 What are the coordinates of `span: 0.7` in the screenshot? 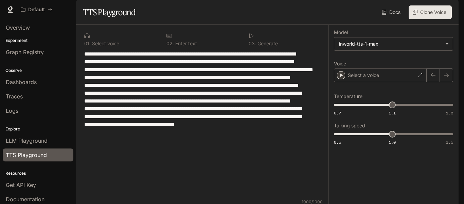 It's located at (337, 112).